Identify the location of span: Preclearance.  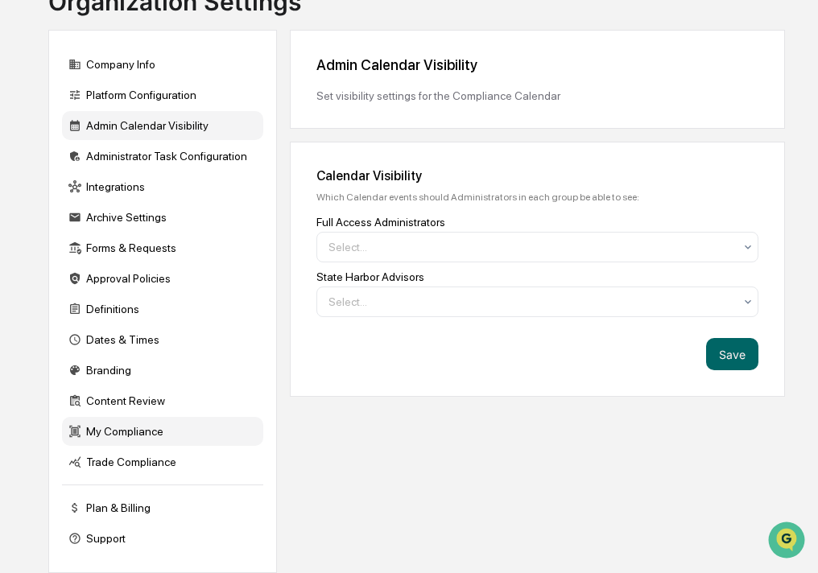
(68, 211).